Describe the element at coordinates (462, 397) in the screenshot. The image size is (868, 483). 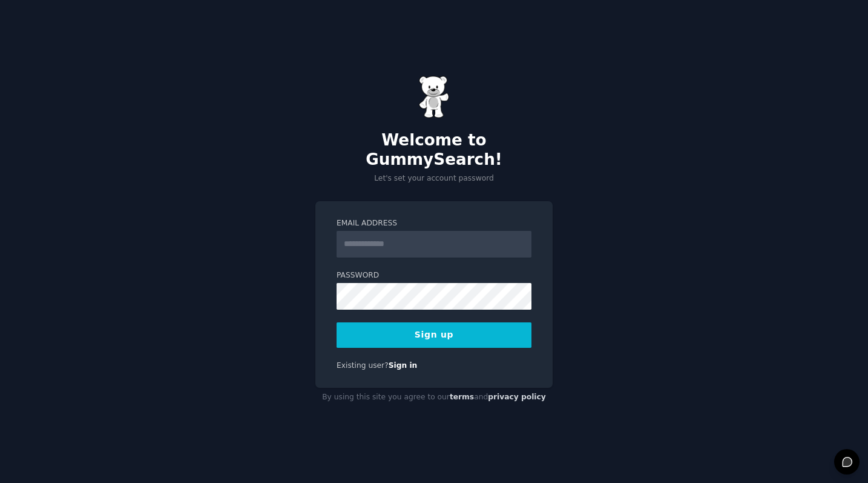
I see `a: terms` at that location.